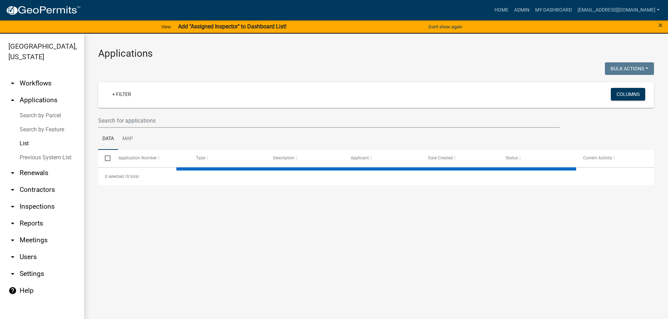  What do you see at coordinates (376, 54) in the screenshot?
I see `h3: Applications` at bounding box center [376, 54].